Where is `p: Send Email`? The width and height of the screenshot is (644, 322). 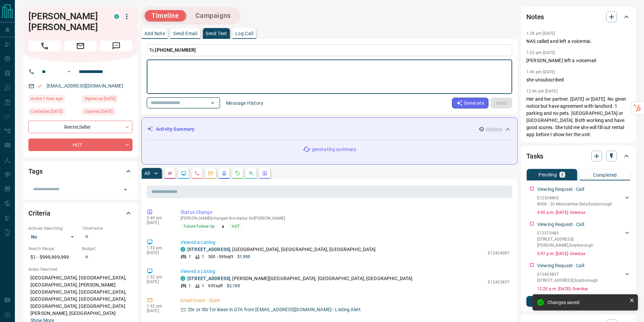 p: Send Email is located at coordinates (185, 34).